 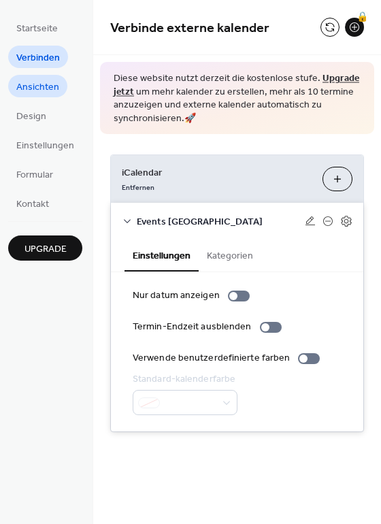 What do you see at coordinates (46, 249) in the screenshot?
I see `span: Upgrade` at bounding box center [46, 249].